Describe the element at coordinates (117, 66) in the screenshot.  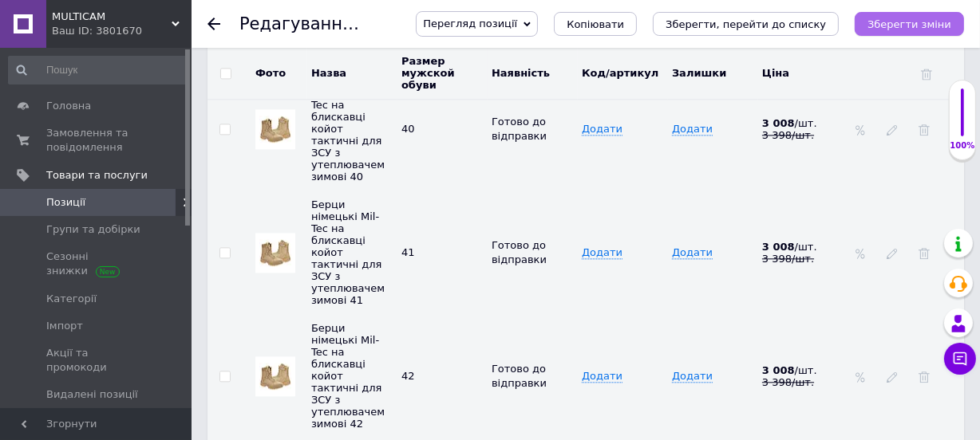
I see `li: боковая молния для быстрого одевания` at that location.